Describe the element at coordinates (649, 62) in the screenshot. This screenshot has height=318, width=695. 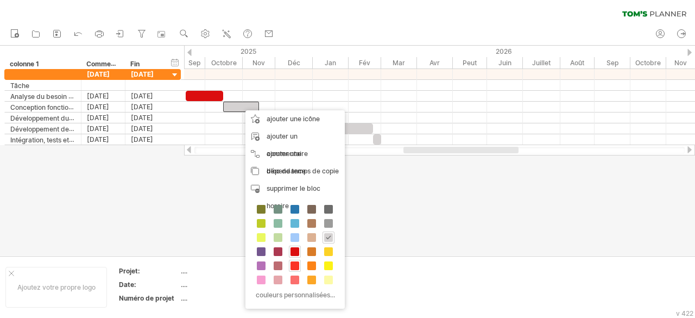
I see `div: Octobre 2026` at that location.